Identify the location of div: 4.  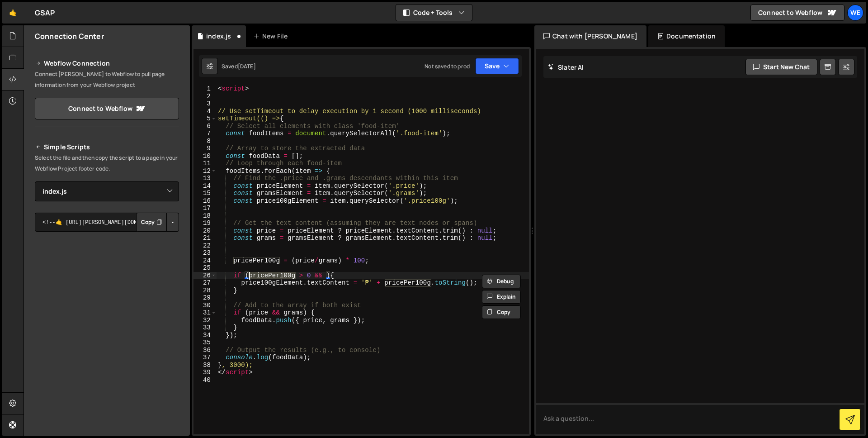
(205, 111).